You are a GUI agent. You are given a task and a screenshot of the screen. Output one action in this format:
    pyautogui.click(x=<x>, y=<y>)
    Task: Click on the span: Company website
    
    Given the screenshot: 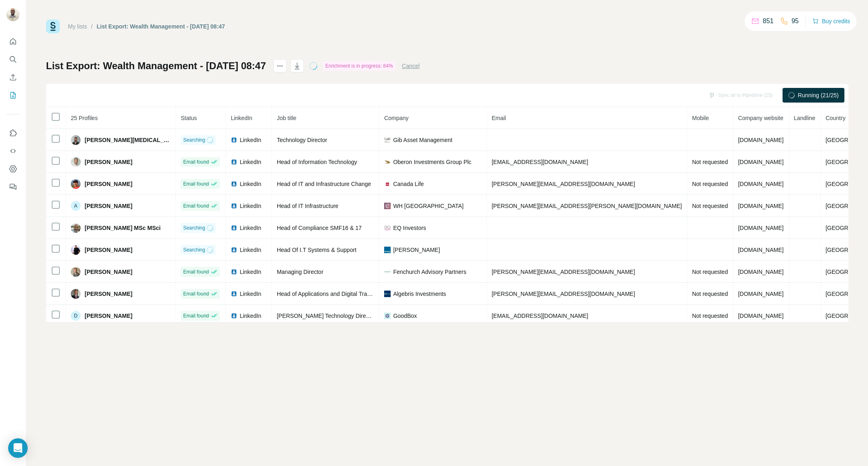 What is the action you would take?
    pyautogui.click(x=761, y=118)
    